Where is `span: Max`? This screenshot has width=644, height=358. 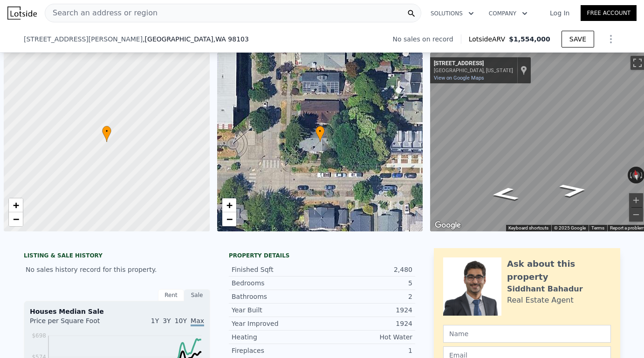
span: Max is located at coordinates (197, 322).